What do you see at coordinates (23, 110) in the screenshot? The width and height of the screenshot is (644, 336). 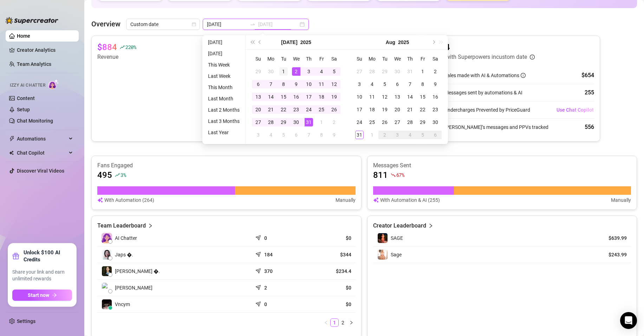 I see `a: Setup` at bounding box center [23, 110].